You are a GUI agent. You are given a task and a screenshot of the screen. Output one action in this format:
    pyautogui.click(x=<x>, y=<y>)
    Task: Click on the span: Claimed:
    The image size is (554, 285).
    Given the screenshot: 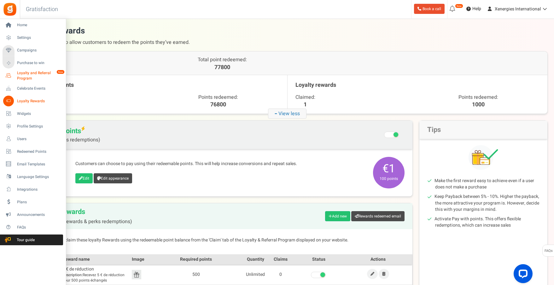 What is the action you would take?
    pyautogui.click(x=305, y=97)
    